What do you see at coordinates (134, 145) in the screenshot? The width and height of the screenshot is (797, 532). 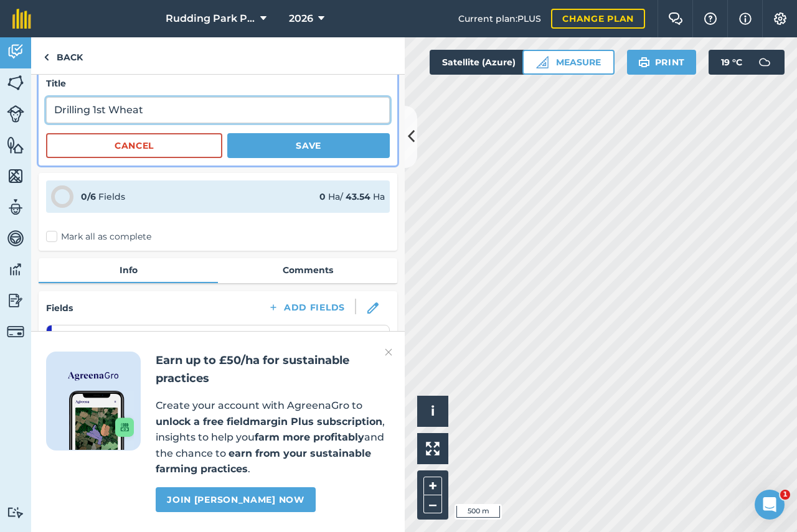 I see `button: Cancel` at bounding box center [134, 145].